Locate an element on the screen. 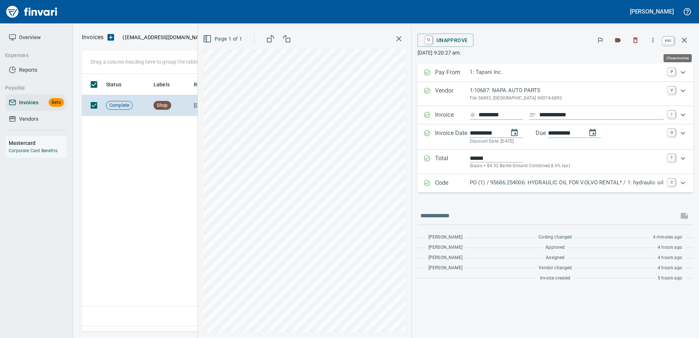  a: U is located at coordinates (428, 40).